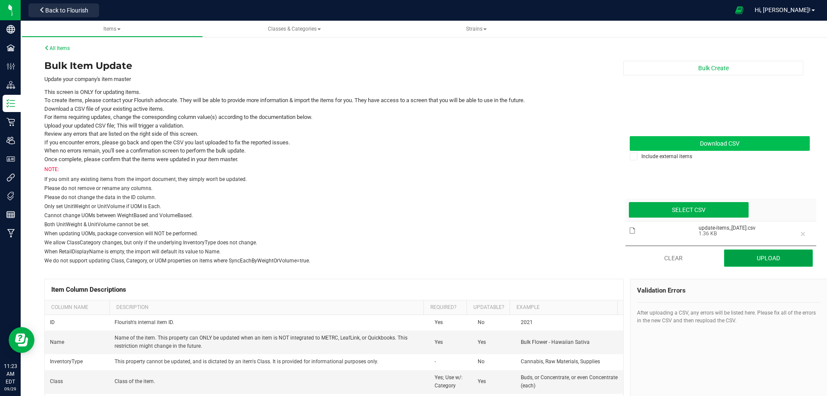  I want to click on td: Name of the item. This property can ONLY be updated when an item is NOT integrated to METRC, Leaf..., so click(269, 342).